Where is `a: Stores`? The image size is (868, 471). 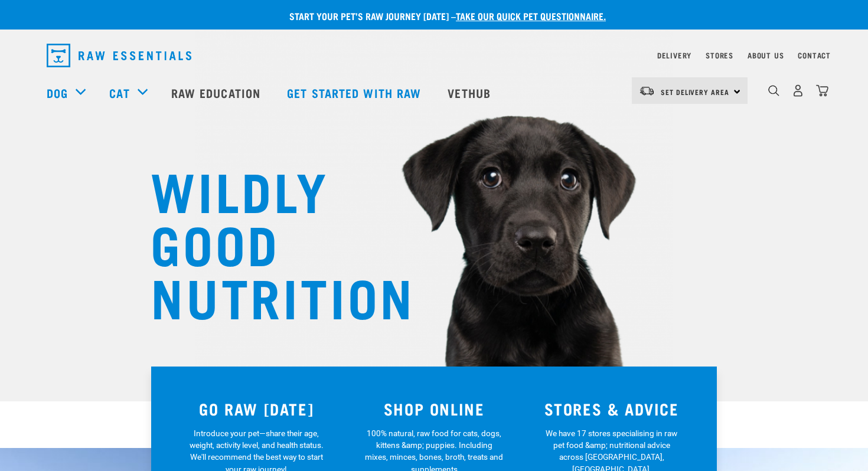 a: Stores is located at coordinates (719, 55).